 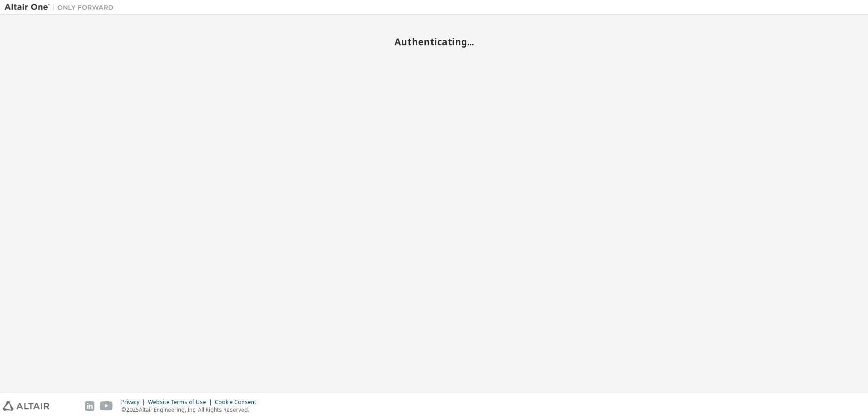 What do you see at coordinates (434, 42) in the screenshot?
I see `h2: Authenticating...` at bounding box center [434, 42].